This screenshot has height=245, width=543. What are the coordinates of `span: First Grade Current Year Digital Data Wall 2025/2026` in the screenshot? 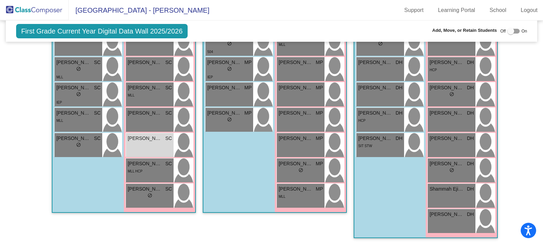 It's located at (102, 31).